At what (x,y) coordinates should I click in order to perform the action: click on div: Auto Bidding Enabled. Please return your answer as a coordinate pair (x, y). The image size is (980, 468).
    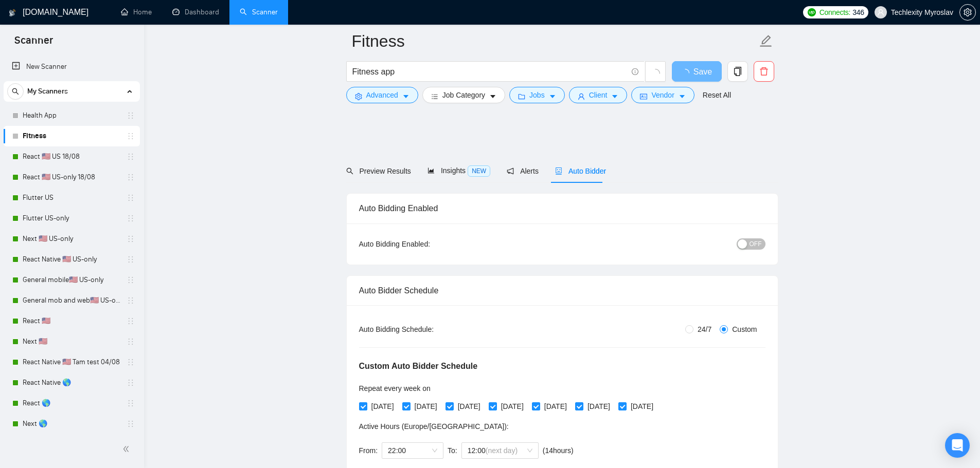
    Looking at the image, I should click on (562, 208).